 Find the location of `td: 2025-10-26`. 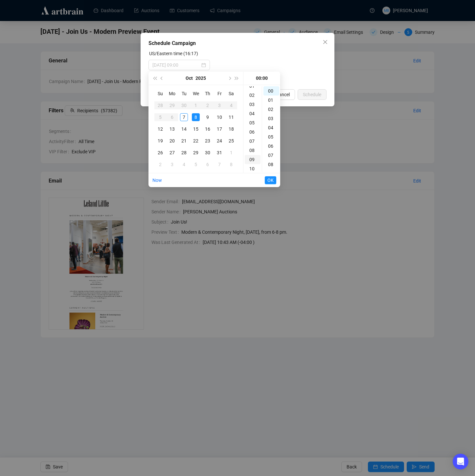

td: 2025-10-26 is located at coordinates (161, 153).